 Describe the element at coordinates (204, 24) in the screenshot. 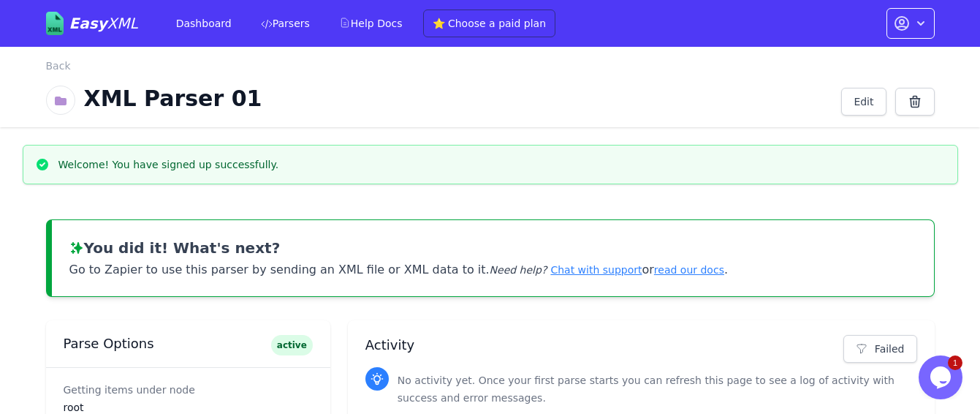

I see `a: Dashboard` at that location.